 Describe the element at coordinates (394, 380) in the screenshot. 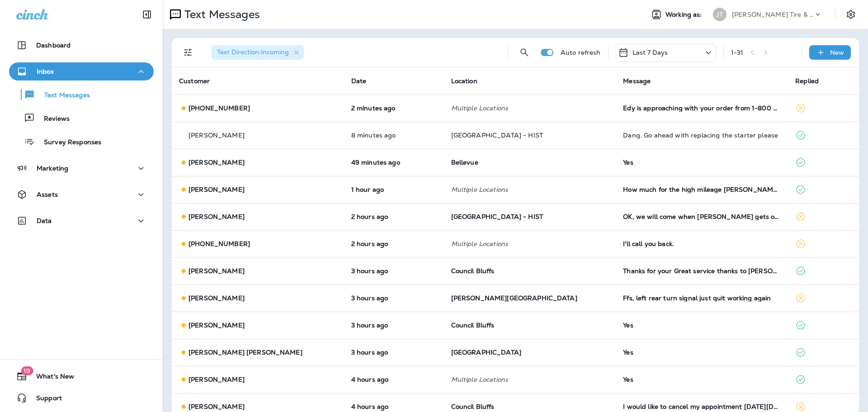

I see `p: Aug 18, 2025 10:03 AM` at that location.